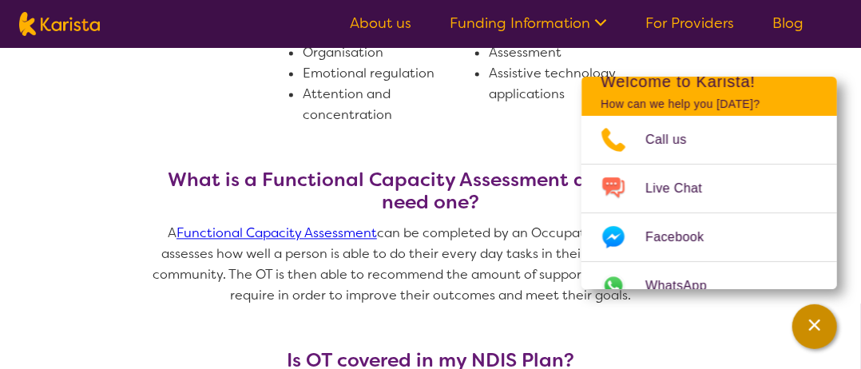 This screenshot has width=861, height=369. Describe the element at coordinates (709, 183) in the screenshot. I see `div: Channel Menu` at that location.